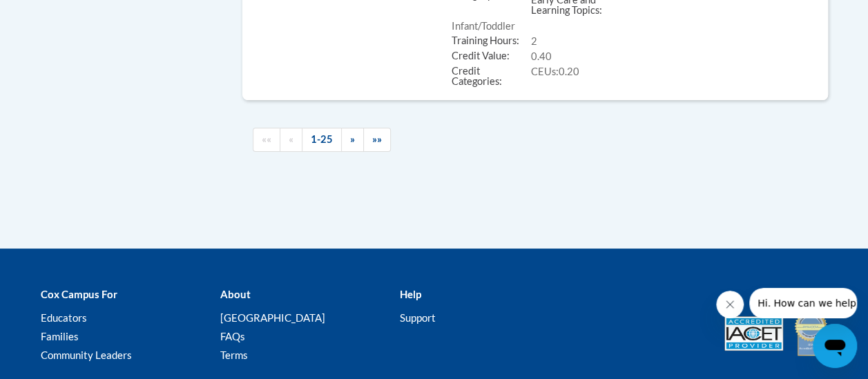 This screenshot has width=868, height=379. I want to click on span: Credit Value:, so click(490, 57).